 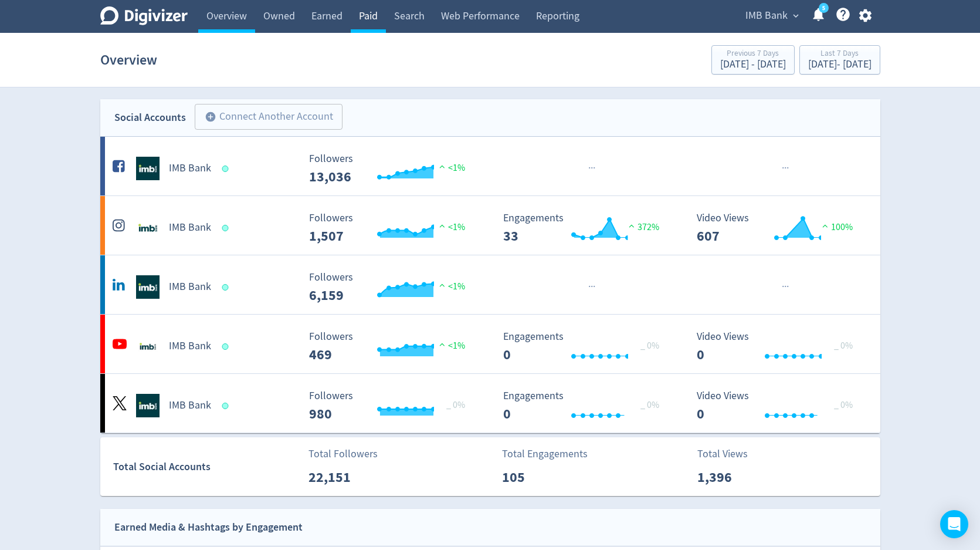 I want to click on a: IMB Bank undefinedIMB Bank Followers --- Followers 6,159 <1%······, so click(x=490, y=285).